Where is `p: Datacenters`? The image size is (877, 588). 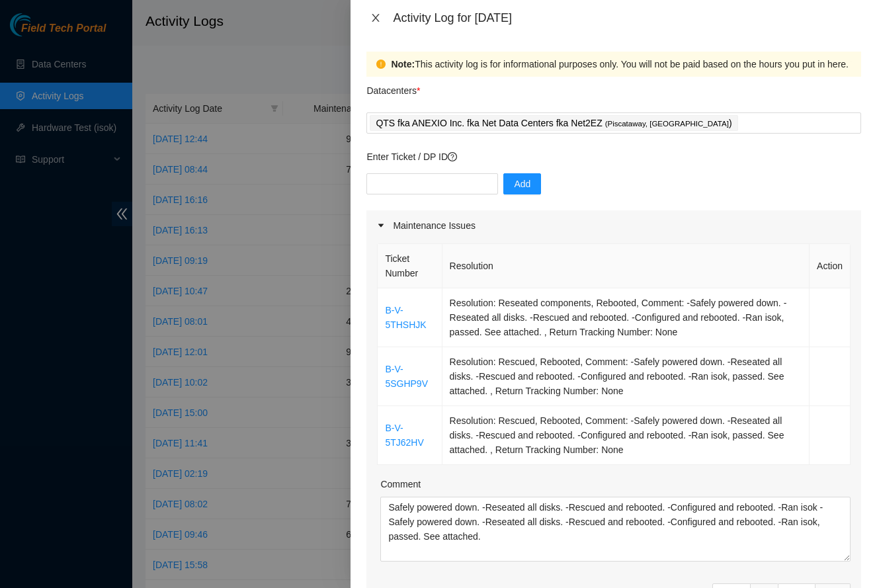 p: Datacenters is located at coordinates (393, 87).